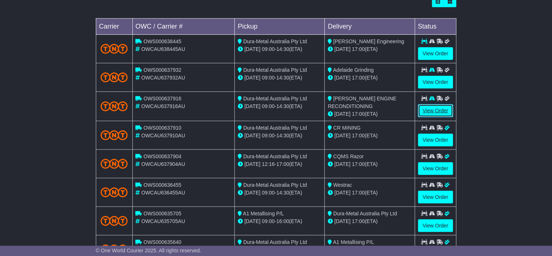  Describe the element at coordinates (163, 185) in the screenshot. I see `span: OWS000636455` at that location.